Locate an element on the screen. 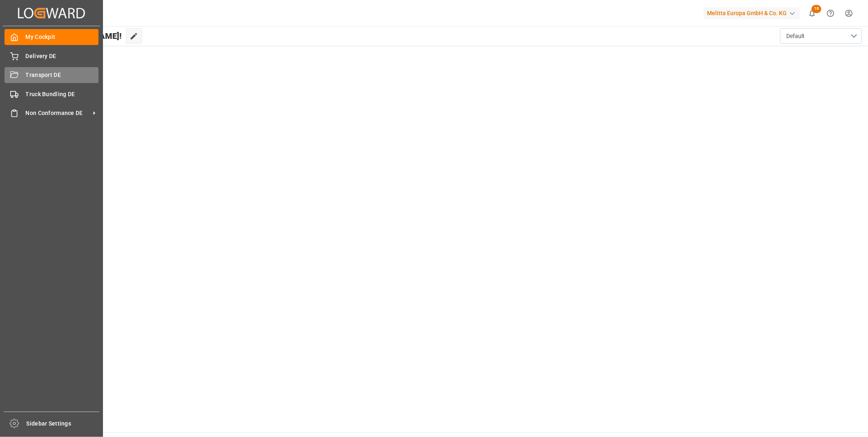 The height and width of the screenshot is (437, 868). span: Non Conformance DE is located at coordinates (58, 113).